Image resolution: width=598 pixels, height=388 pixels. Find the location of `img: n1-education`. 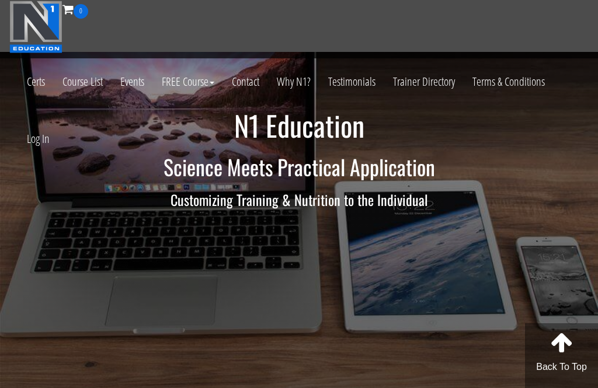

img: n1-education is located at coordinates (36, 27).